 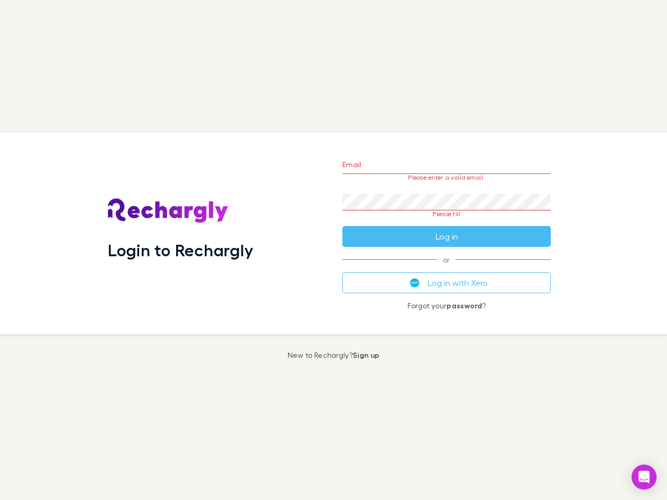 I want to click on p: Please enter a valid email., so click(x=446, y=178).